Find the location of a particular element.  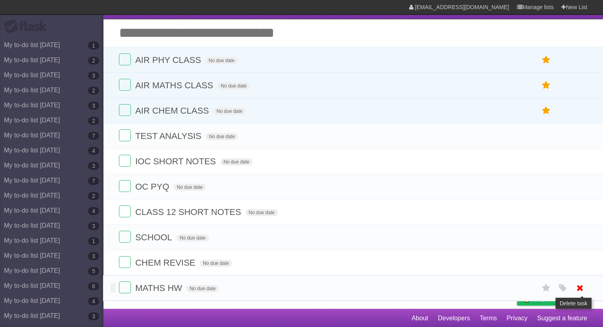

span: Buy me a coffee is located at coordinates (558, 299).